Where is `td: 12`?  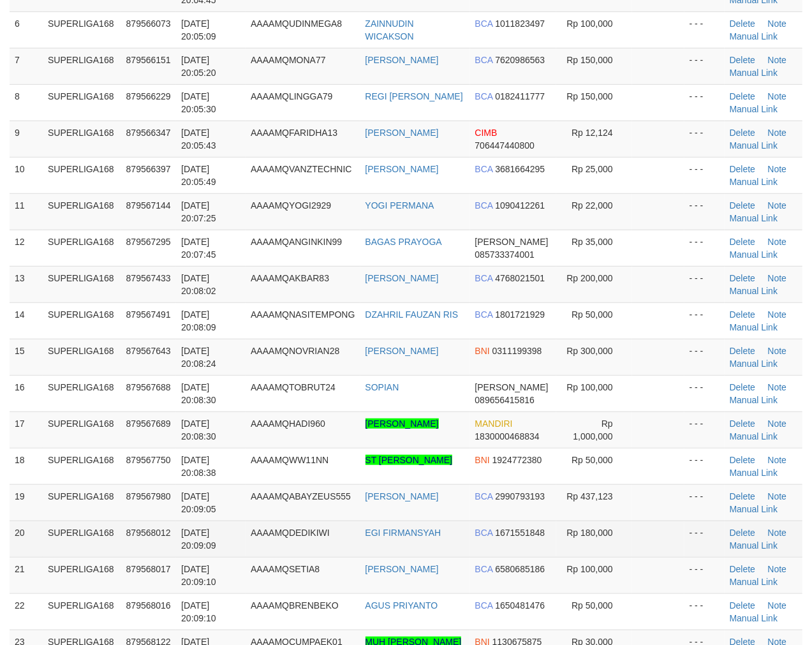
td: 12 is located at coordinates (26, 247).